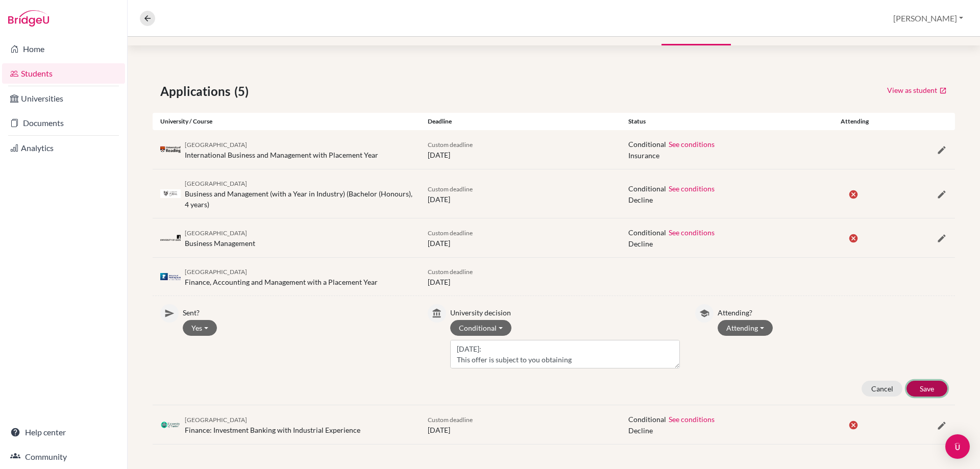 The width and height of the screenshot is (980, 469). I want to click on img: gb_l23_a7gzzt3p.png, so click(171, 238).